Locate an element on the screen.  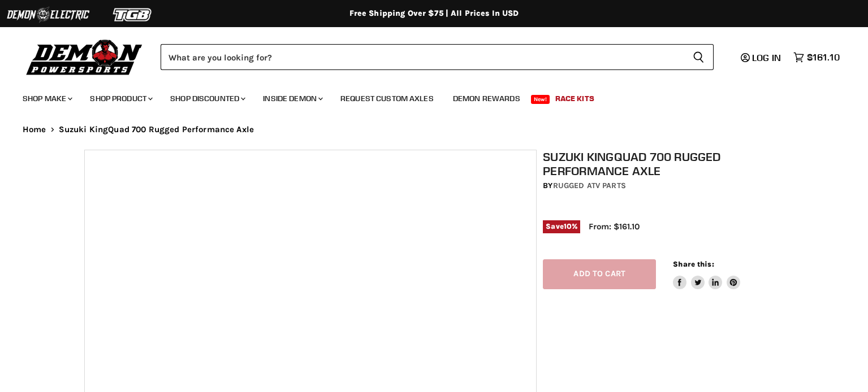
span: Suzuki KingQuad 700 Rugged Performance Axle is located at coordinates (156, 129).